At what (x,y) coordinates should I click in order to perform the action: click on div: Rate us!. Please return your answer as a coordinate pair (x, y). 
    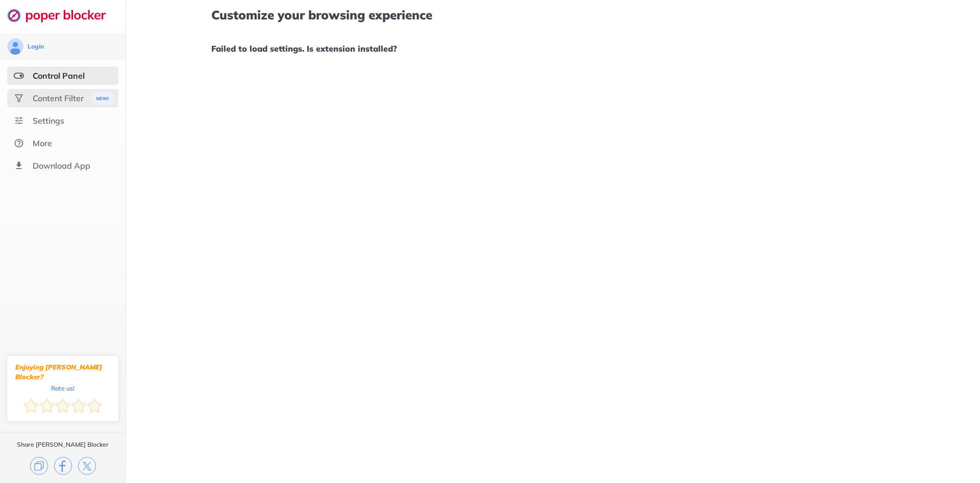
    Looking at the image, I should click on (63, 388).